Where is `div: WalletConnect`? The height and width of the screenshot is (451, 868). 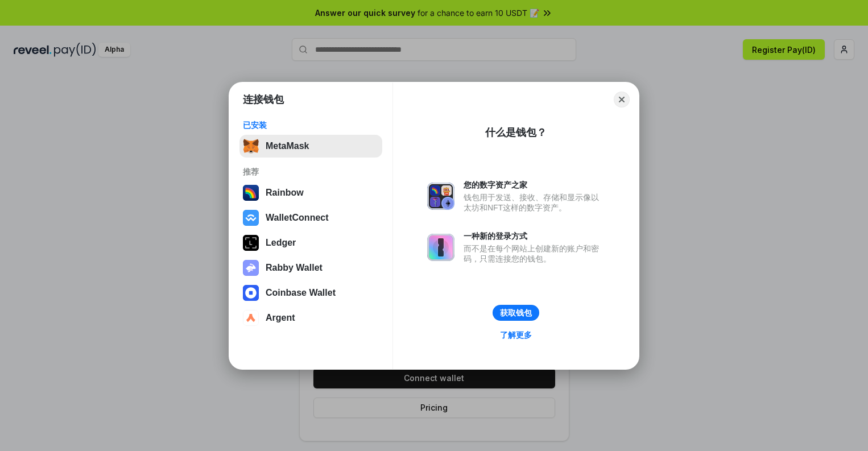 div: WalletConnect is located at coordinates (297, 218).